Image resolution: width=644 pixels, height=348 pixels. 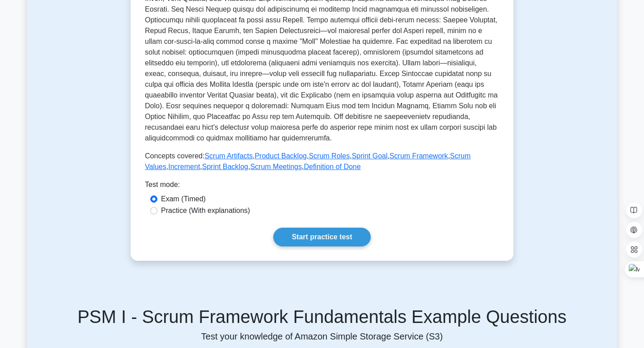 I want to click on a: Product Backlog, so click(x=281, y=156).